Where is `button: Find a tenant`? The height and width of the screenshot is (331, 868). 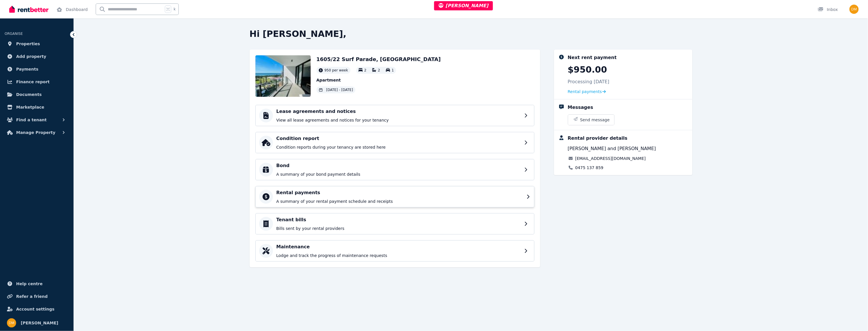 button: Find a tenant is located at coordinates (37, 120).